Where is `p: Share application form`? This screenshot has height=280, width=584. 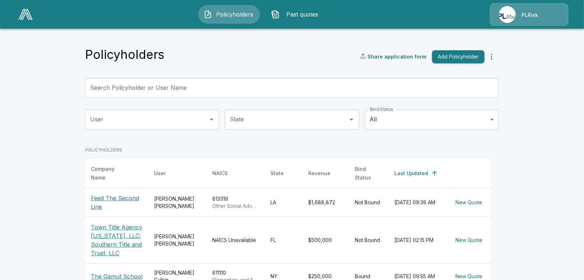 p: Share application form is located at coordinates (397, 56).